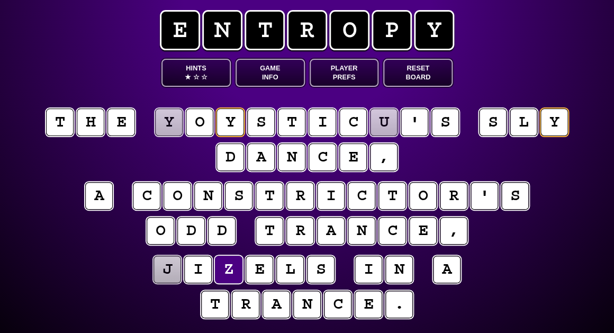 This screenshot has width=614, height=333. Describe the element at coordinates (349, 30) in the screenshot. I see `span: o` at that location.